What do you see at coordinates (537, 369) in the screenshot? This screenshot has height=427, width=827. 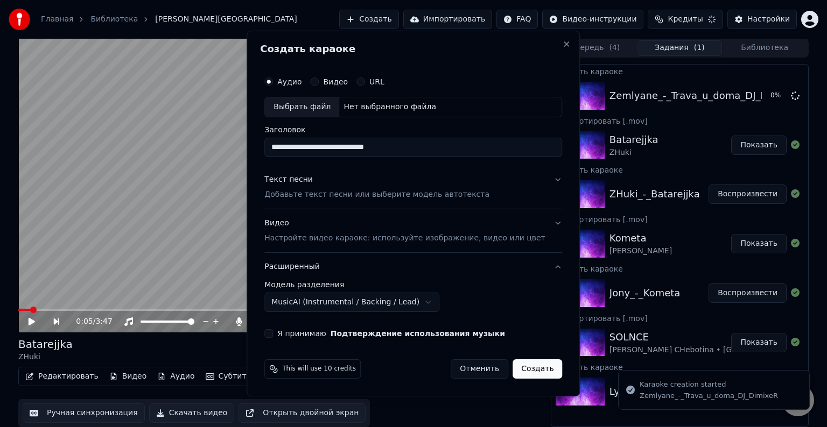 I see `button: Создать` at bounding box center [537, 369].